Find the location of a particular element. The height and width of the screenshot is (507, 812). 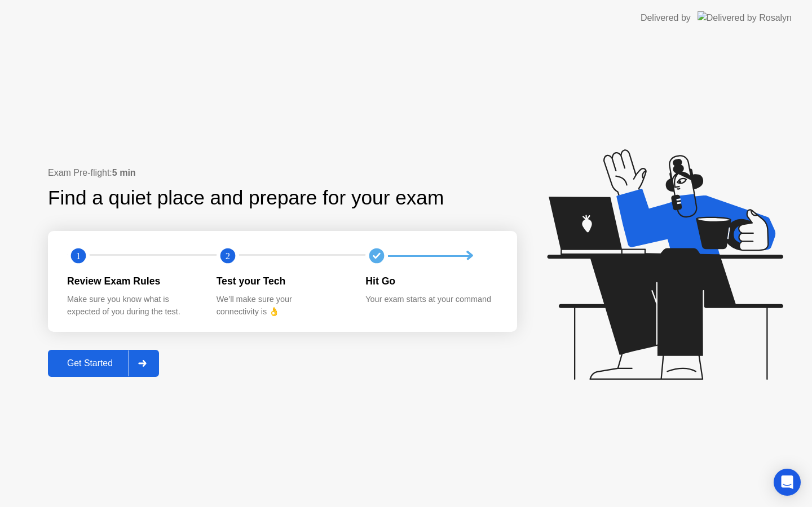

text: 2 is located at coordinates (228, 256).